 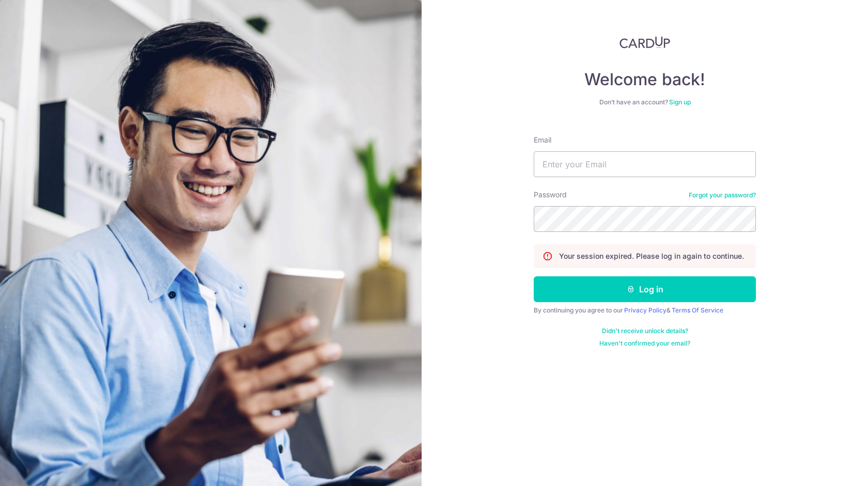 I want to click on input: Enter your Email, so click(x=645, y=164).